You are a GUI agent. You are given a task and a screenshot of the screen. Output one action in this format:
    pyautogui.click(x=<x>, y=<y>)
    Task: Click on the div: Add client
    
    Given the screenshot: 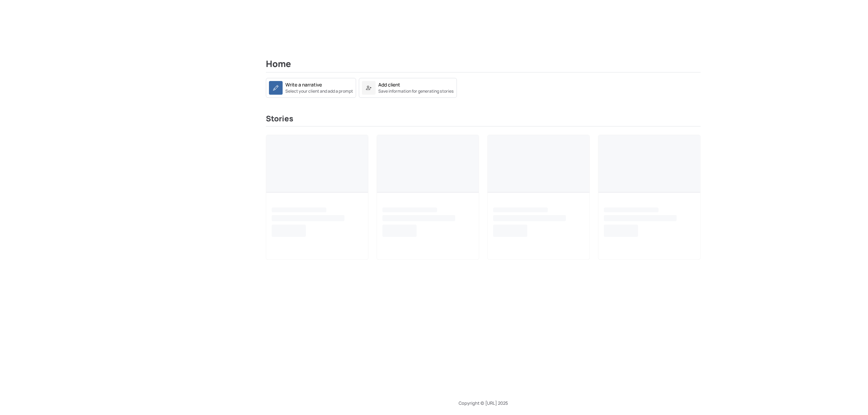 What is the action you would take?
    pyautogui.click(x=390, y=85)
    